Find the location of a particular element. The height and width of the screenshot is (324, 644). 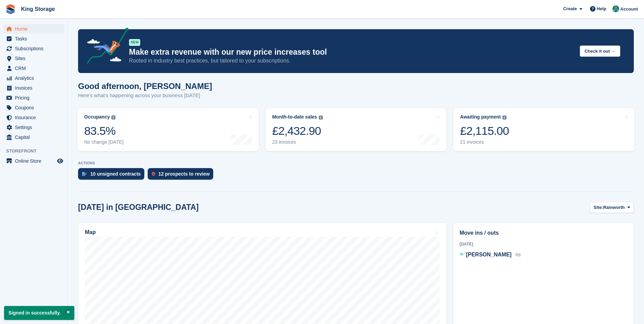

span: Analytics is located at coordinates (35, 78).